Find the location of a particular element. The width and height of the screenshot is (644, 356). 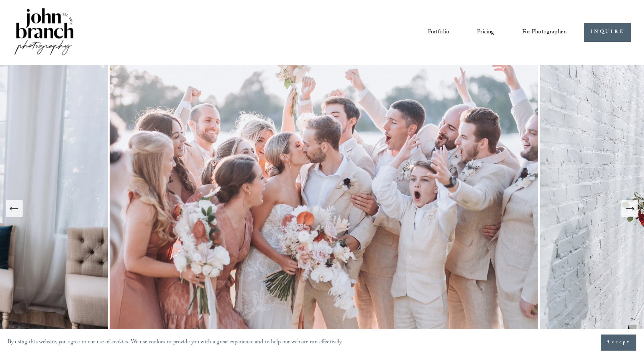

button: Accept is located at coordinates (619, 343).